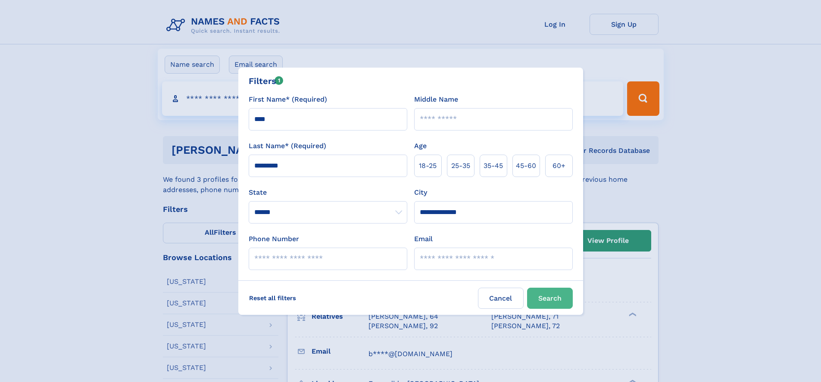 Image resolution: width=821 pixels, height=382 pixels. Describe the element at coordinates (288, 100) in the screenshot. I see `label: First Name* (Required)` at that location.